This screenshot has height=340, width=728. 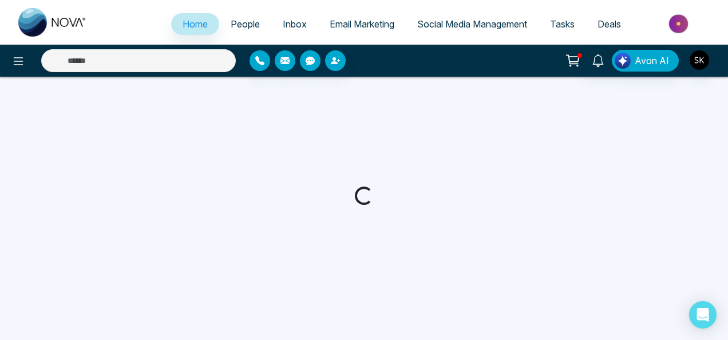 What do you see at coordinates (703, 315) in the screenshot?
I see `div: Open Intercom Messenger` at bounding box center [703, 315].